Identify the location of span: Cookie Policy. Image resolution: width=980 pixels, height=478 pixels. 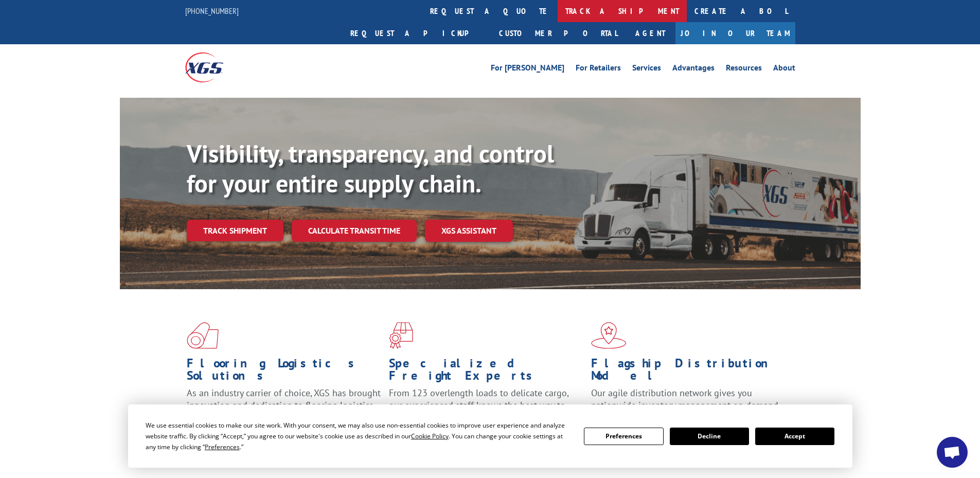
(430, 436).